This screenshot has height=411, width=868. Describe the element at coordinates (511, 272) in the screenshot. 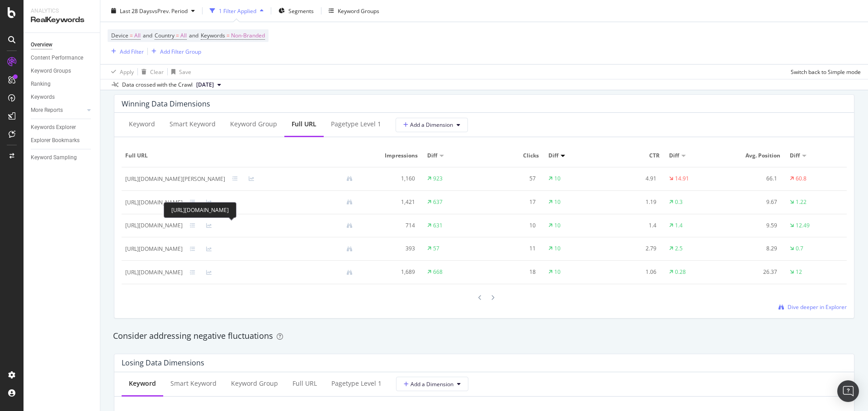

I see `div: 18` at that location.